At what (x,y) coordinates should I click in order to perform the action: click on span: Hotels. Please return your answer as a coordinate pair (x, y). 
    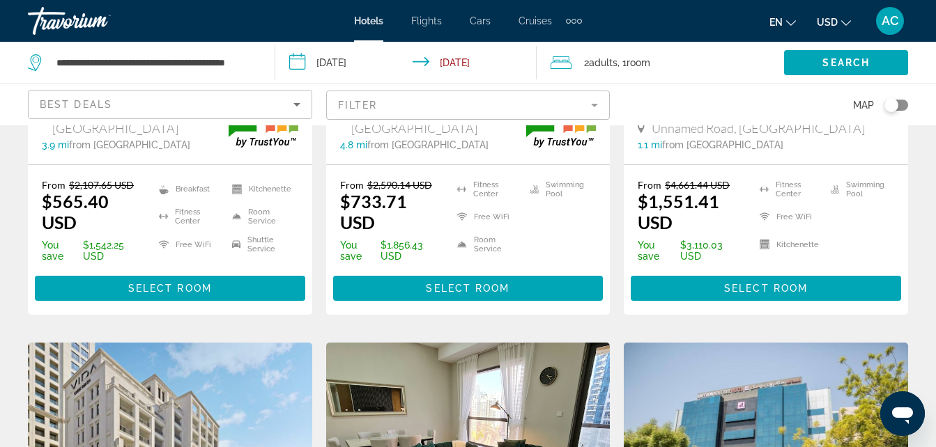
    Looking at the image, I should click on (369, 21).